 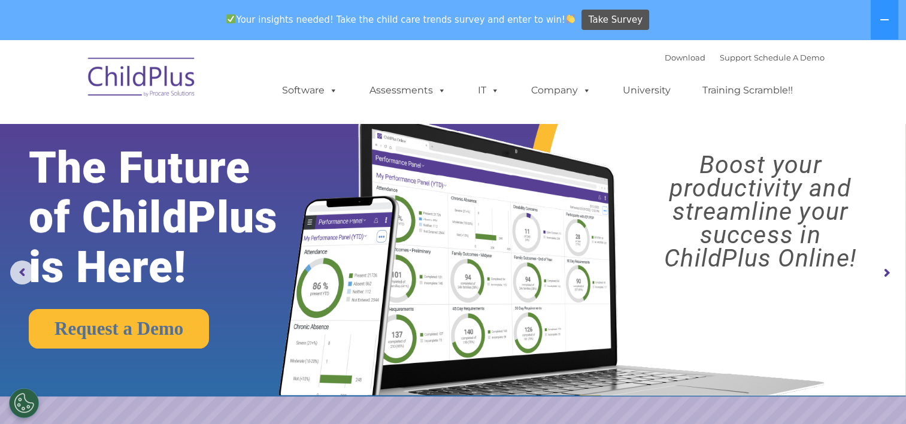 What do you see at coordinates (192, 132) in the screenshot?
I see `span: Phone number` at bounding box center [192, 132].